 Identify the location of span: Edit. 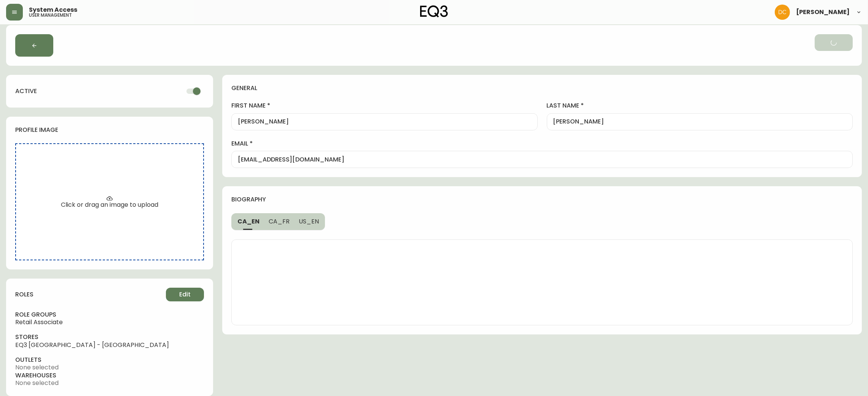
(185, 295).